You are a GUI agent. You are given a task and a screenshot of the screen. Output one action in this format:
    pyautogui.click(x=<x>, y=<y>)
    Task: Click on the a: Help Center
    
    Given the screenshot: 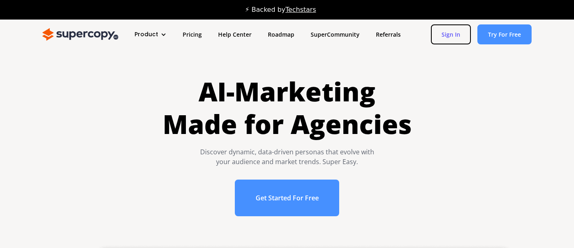 What is the action you would take?
    pyautogui.click(x=235, y=34)
    